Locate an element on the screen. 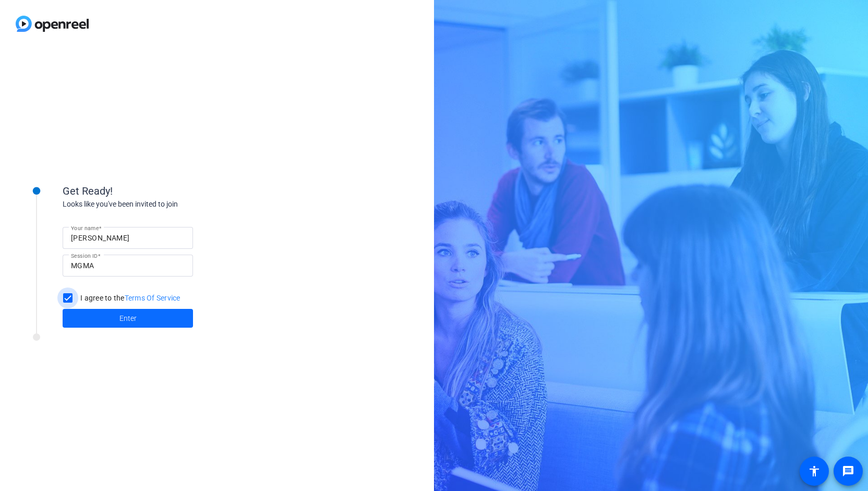 The image size is (868, 491). mat-label: Session ID is located at coordinates (84, 256).